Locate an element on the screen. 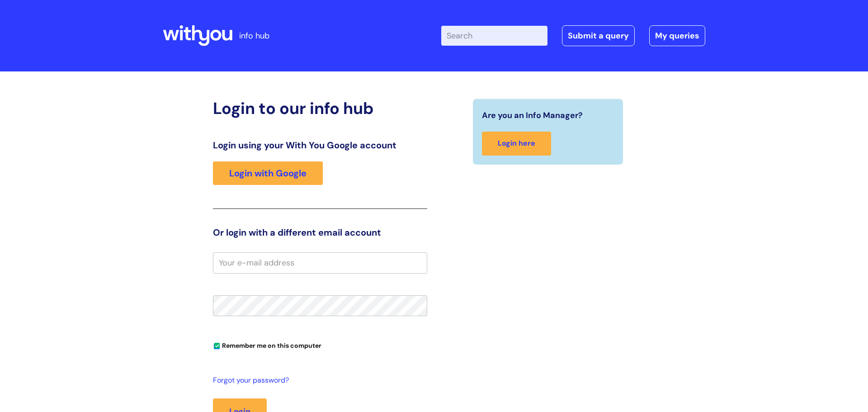 The height and width of the screenshot is (412, 868). input: Search is located at coordinates (495, 36).